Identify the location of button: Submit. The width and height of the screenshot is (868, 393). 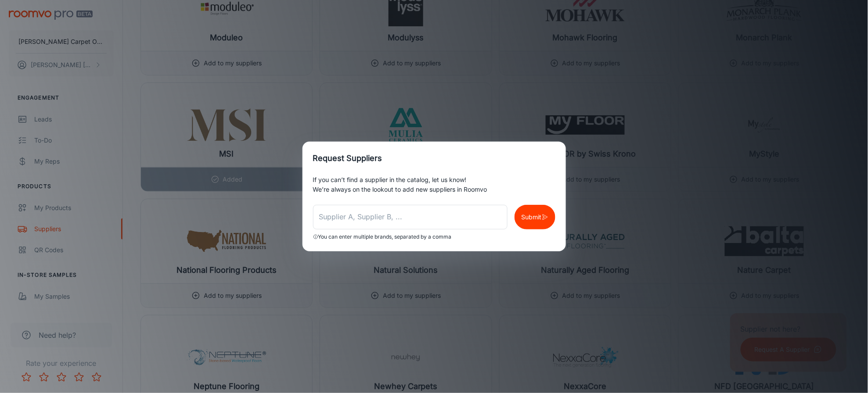
(535, 217).